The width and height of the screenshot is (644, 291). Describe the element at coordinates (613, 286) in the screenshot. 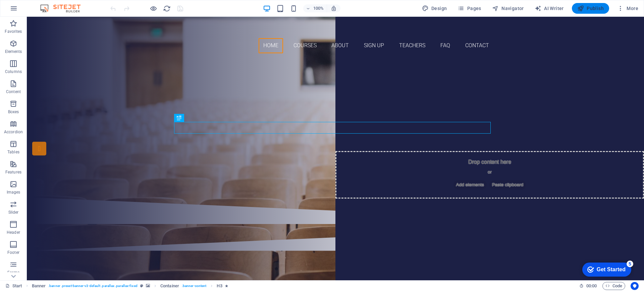

I see `button: Code` at that location.